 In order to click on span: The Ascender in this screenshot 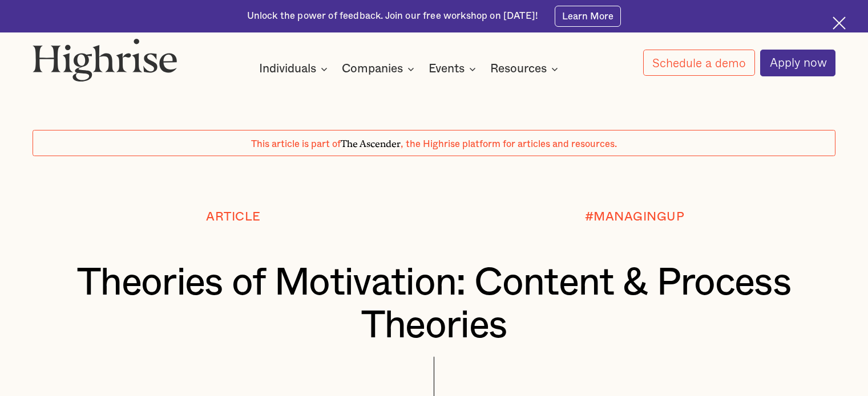, I will do `click(370, 142)`.